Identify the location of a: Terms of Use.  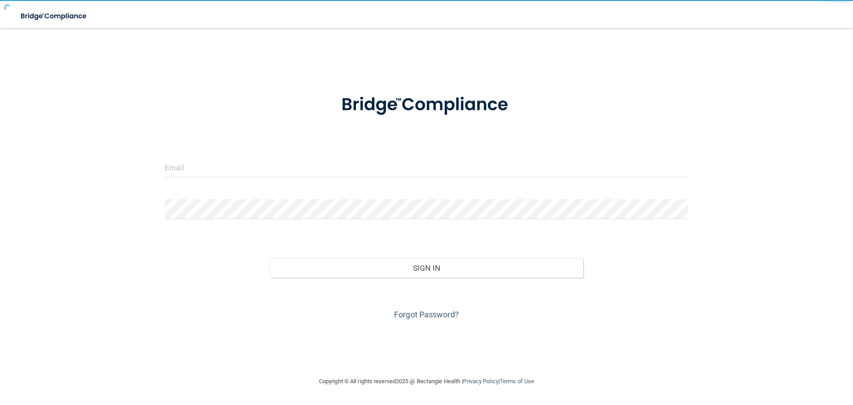
(516, 381).